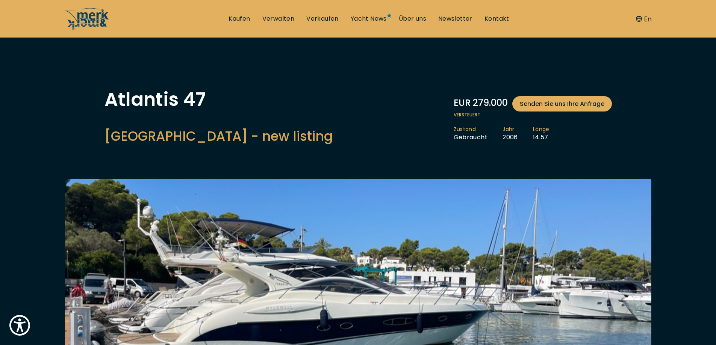 Image resolution: width=716 pixels, height=345 pixels. Describe the element at coordinates (478, 134) in the screenshot. I see `li: Gebraucht` at that location.